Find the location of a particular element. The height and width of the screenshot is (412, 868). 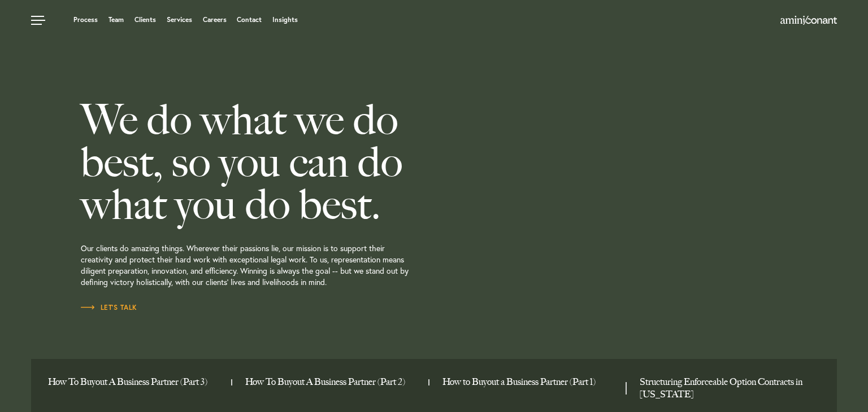

p: Our clients do amazing things. Wherever their passions lie, our mission is to support their creat... is located at coordinates (289, 263).